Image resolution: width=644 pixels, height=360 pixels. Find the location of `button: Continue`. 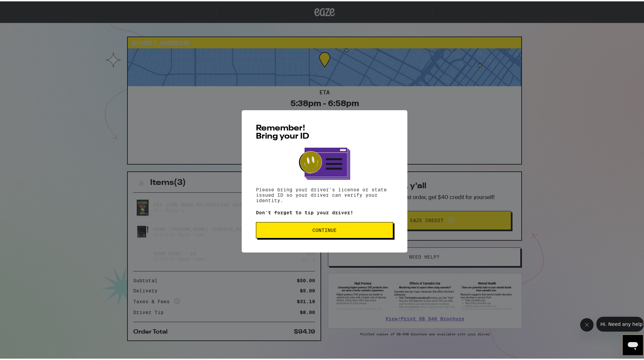

button: Continue is located at coordinates (325, 229).